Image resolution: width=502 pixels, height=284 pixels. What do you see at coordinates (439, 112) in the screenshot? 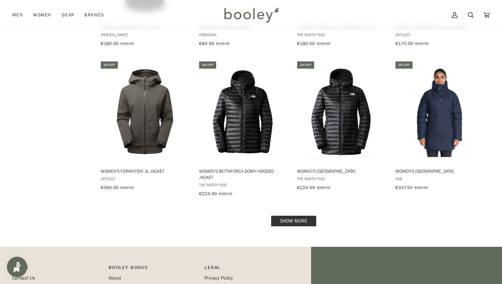
I see `img: Rab Women's Valiance Parka Deep Ink - Booley Galway` at bounding box center [439, 112].